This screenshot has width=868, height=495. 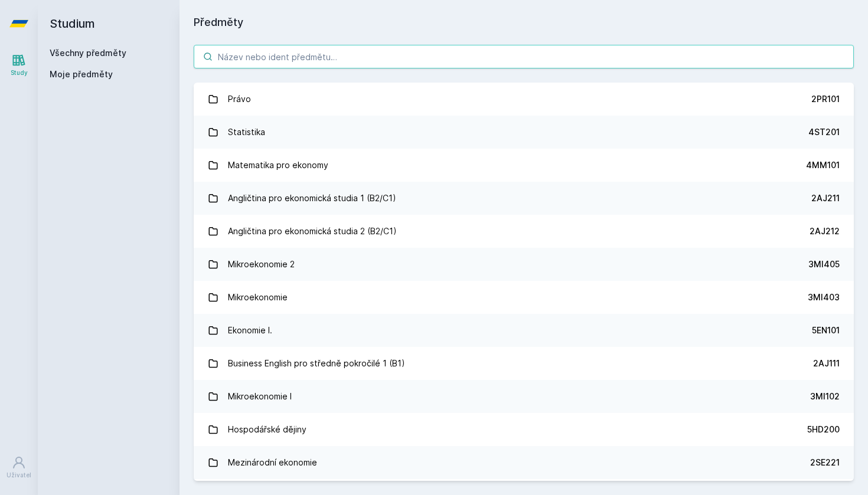 I want to click on div: 3MI102, so click(x=825, y=396).